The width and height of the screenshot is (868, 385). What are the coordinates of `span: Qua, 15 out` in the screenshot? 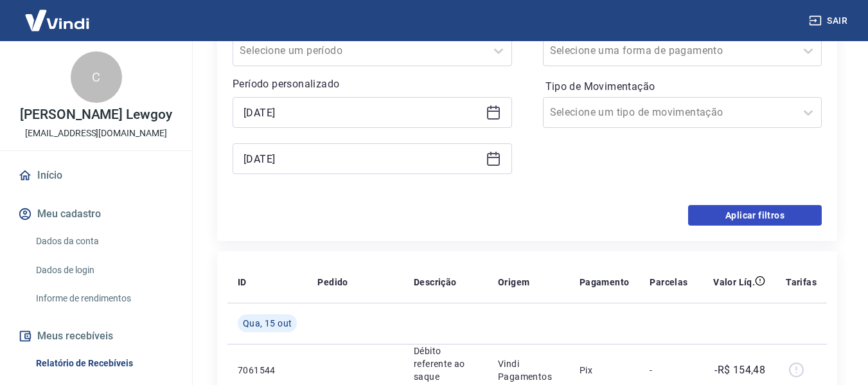 It's located at (267, 323).